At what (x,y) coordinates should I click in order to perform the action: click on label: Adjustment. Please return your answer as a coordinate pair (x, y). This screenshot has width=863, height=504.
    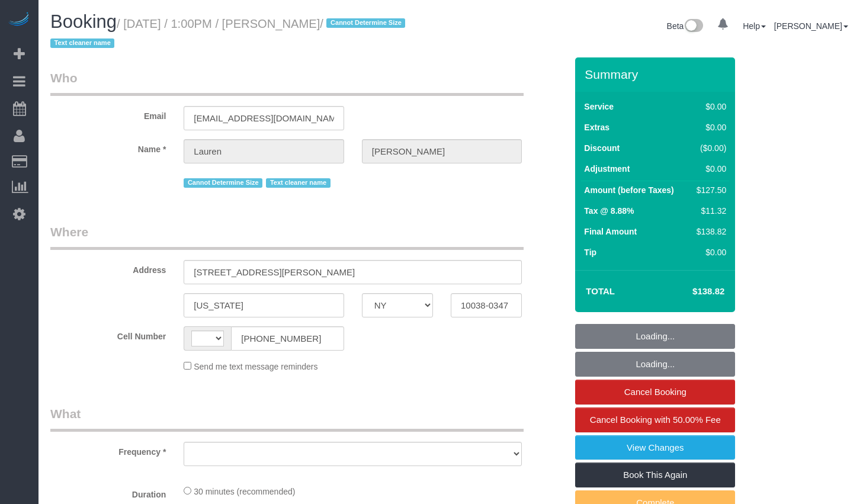
    Looking at the image, I should click on (606, 169).